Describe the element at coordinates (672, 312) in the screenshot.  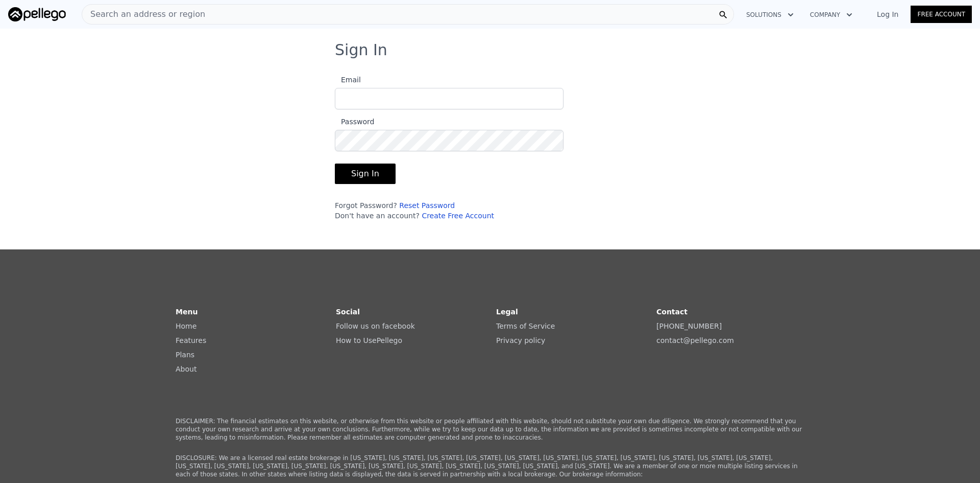
I see `strong: Contact` at that location.